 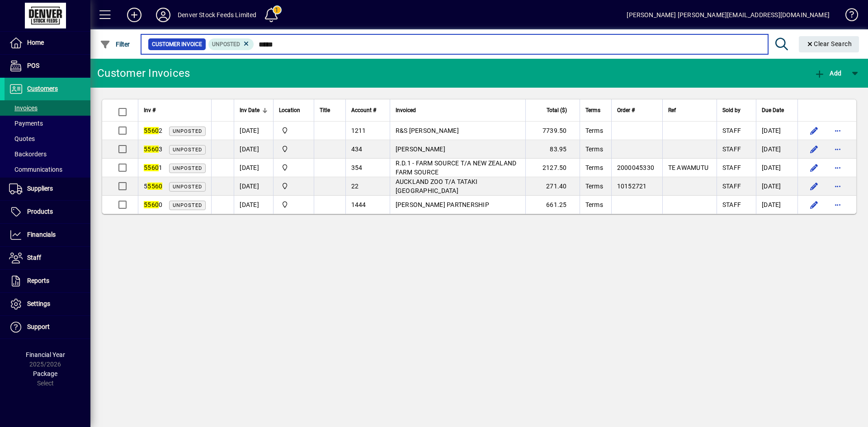 I want to click on span: Home, so click(x=35, y=43).